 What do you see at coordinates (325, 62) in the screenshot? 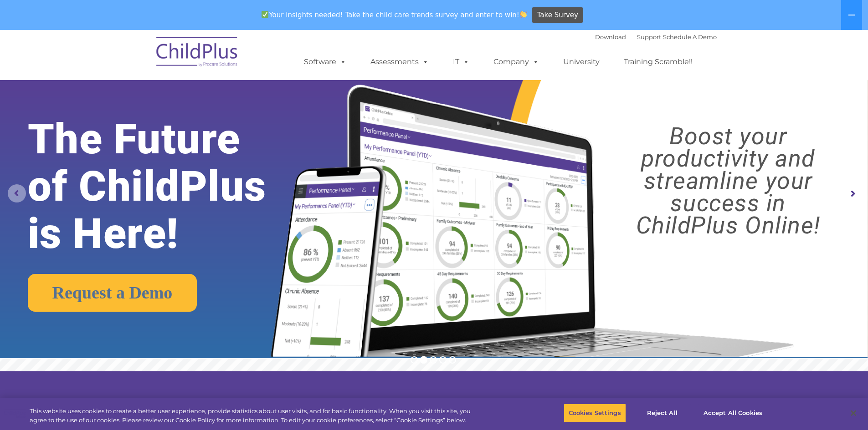
I see `a: Software` at bounding box center [325, 62].